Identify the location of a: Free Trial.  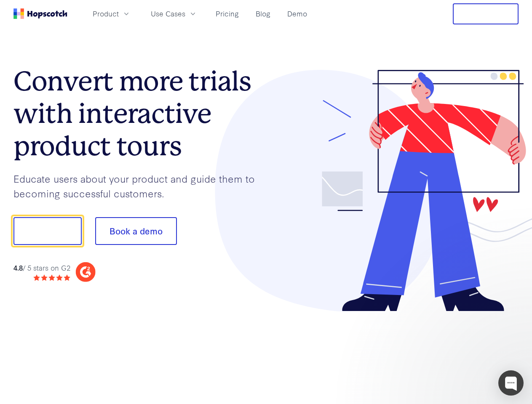
(485, 14).